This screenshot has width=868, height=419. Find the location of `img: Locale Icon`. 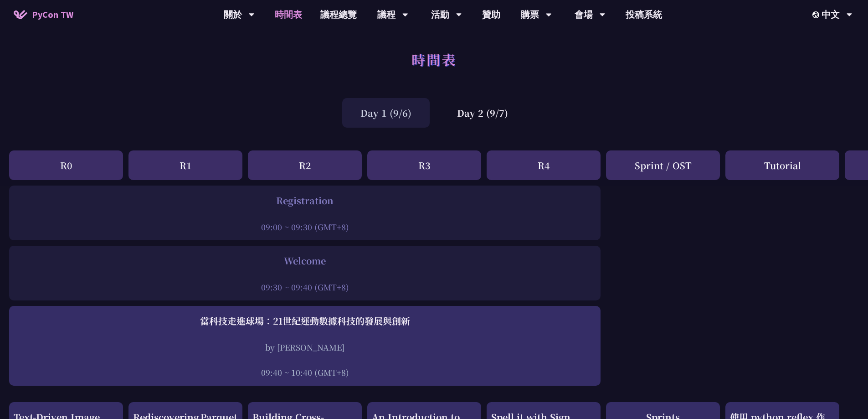

img: Locale Icon is located at coordinates (817, 14).